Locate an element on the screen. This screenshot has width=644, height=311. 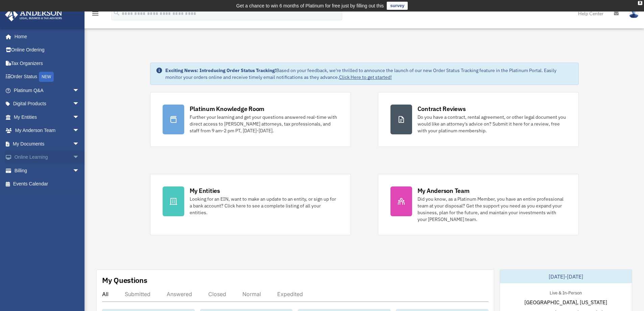
div: Expedited is located at coordinates (290, 294).